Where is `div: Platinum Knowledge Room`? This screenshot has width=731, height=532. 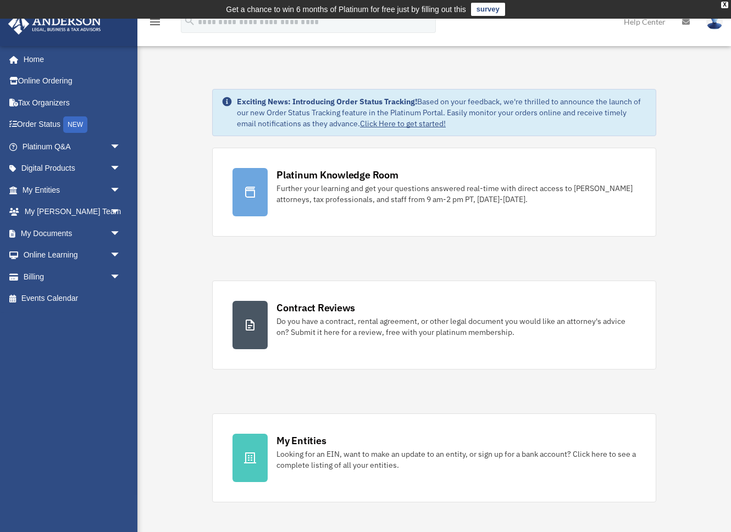
div: Platinum Knowledge Room is located at coordinates (337, 175).